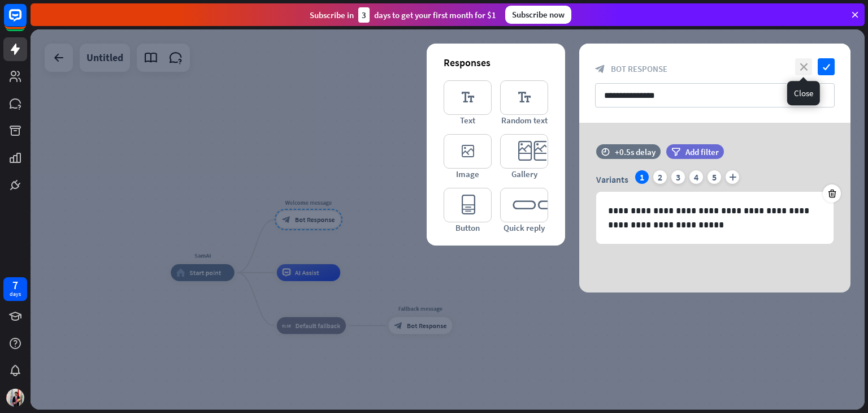 This screenshot has width=868, height=413. What do you see at coordinates (642, 177) in the screenshot?
I see `div: 1` at bounding box center [642, 177].